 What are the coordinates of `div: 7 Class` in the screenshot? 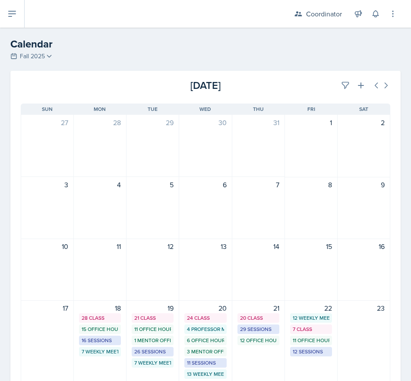 It's located at (311, 330).